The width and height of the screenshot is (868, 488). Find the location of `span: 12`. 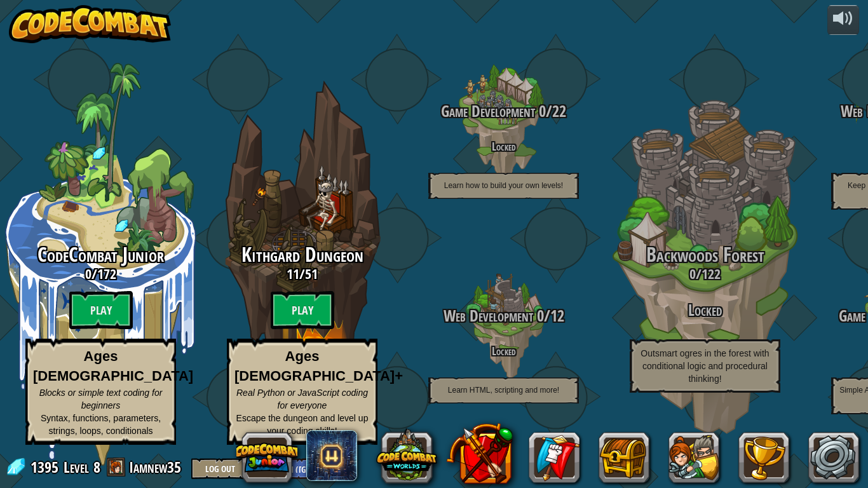

span: 12 is located at coordinates (557, 315).